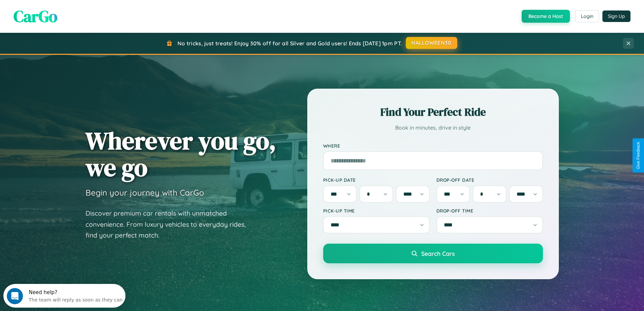  Describe the element at coordinates (145, 192) in the screenshot. I see `h3: Begin your journey with CarGo` at that location.